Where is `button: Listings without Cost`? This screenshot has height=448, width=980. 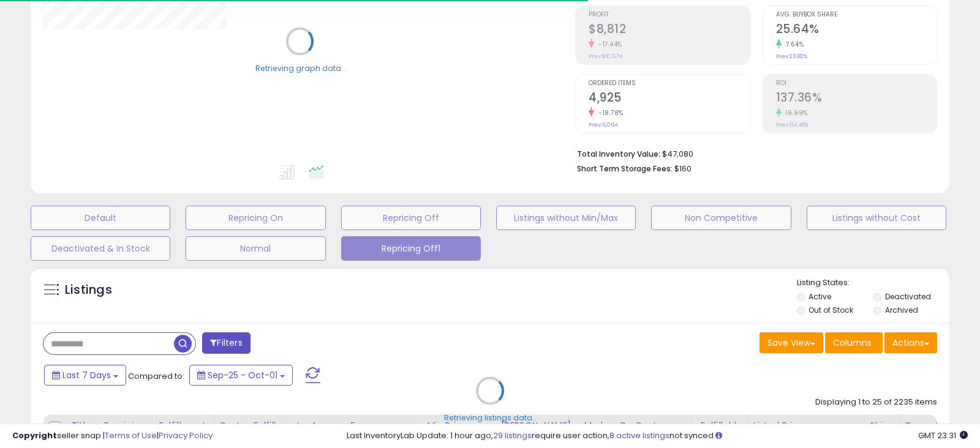
button: Listings without Cost is located at coordinates (876, 218).